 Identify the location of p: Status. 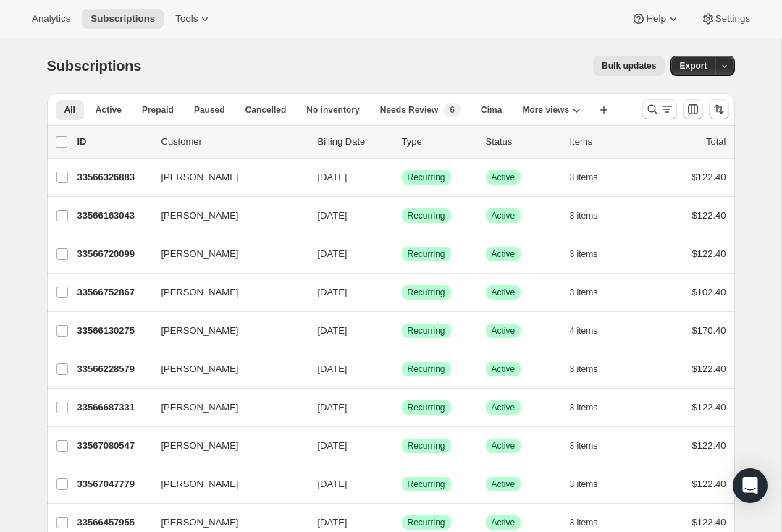
(522, 141).